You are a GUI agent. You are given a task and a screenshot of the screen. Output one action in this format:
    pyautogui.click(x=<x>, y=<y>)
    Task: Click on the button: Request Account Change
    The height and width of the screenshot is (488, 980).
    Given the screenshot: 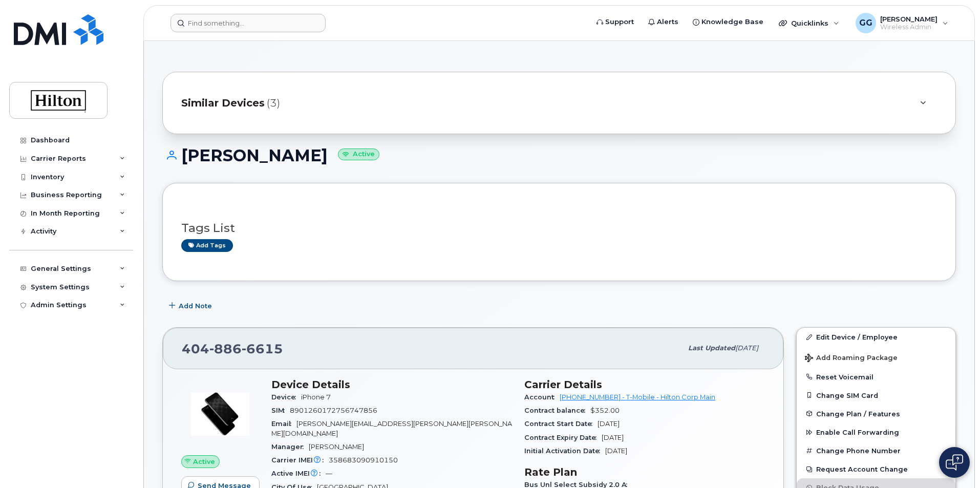 What is the action you would take?
    pyautogui.click(x=875, y=469)
    